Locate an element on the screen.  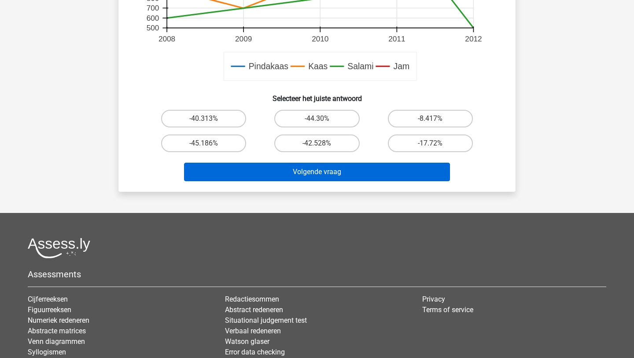
text: 2009 is located at coordinates (244, 39).